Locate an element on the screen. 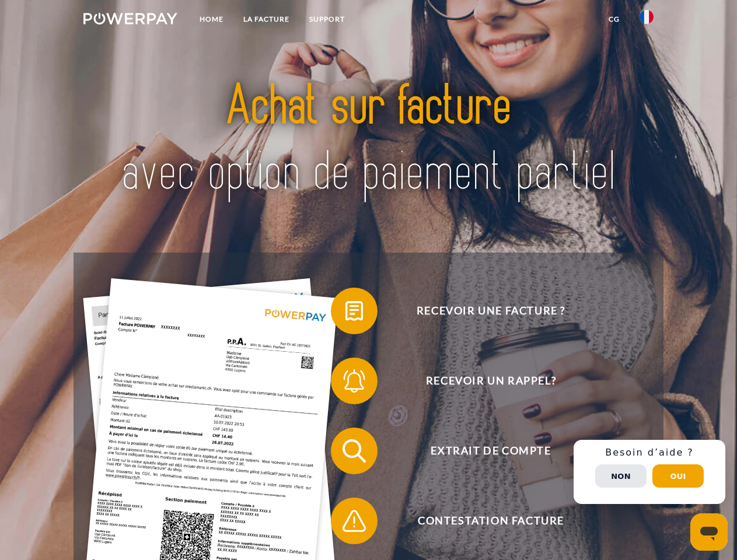  span: Recevoir un rappel? is located at coordinates (491, 381).